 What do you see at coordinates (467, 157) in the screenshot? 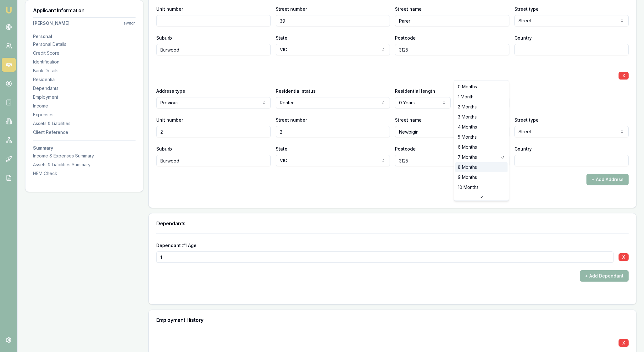
I see `span: 7 Months` at bounding box center [467, 157].